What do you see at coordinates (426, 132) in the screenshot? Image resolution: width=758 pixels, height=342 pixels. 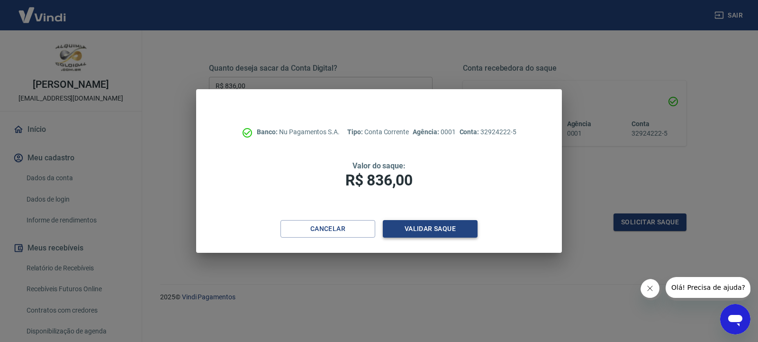 I see `span: Agência:` at bounding box center [426, 132].